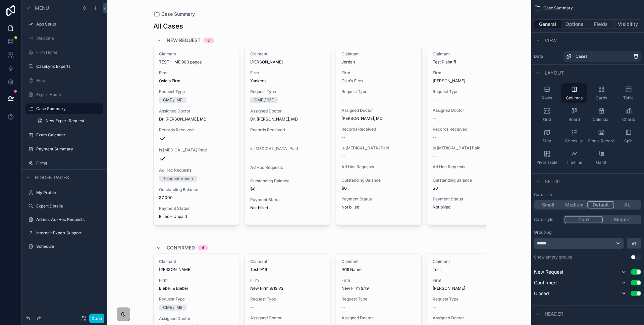 The width and height of the screenshot is (644, 325). Describe the element at coordinates (601, 98) in the screenshot. I see `span: Cards` at that location.